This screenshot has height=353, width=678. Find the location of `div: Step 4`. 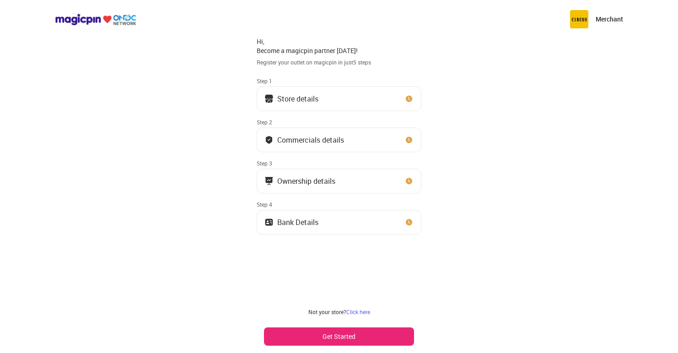

div: Step 4 is located at coordinates (339, 204).